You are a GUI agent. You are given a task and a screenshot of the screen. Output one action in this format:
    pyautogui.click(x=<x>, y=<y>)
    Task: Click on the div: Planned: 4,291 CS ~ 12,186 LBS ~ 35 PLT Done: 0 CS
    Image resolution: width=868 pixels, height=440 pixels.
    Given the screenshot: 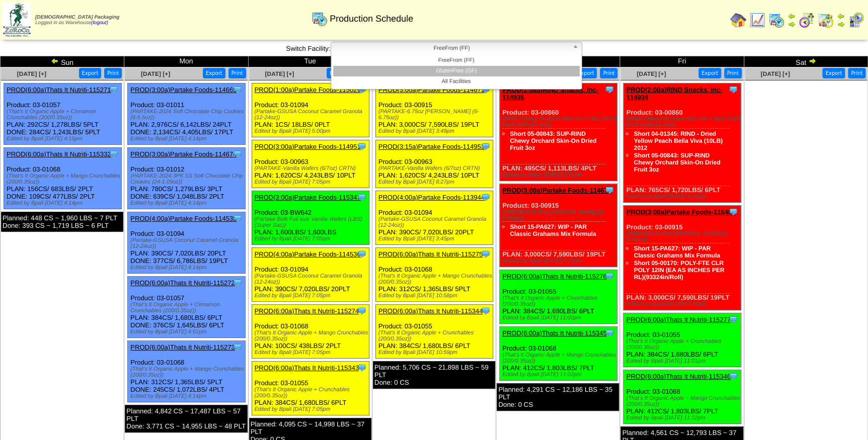 What is the action you would take?
    pyautogui.click(x=558, y=397)
    